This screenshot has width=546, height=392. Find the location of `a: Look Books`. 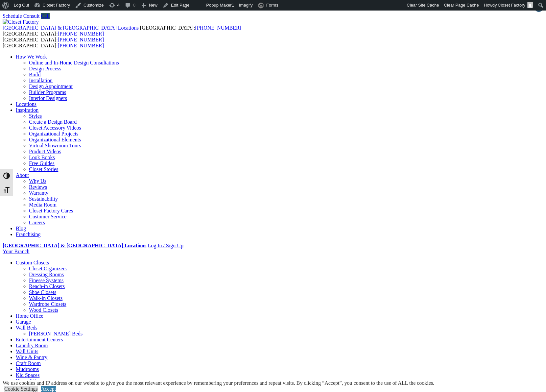

a: Look Books is located at coordinates (42, 157).